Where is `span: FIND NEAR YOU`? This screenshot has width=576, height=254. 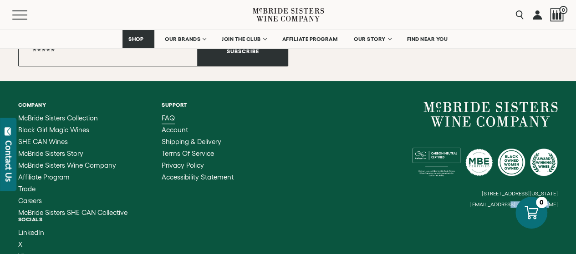 span: FIND NEAR YOU is located at coordinates (427, 39).